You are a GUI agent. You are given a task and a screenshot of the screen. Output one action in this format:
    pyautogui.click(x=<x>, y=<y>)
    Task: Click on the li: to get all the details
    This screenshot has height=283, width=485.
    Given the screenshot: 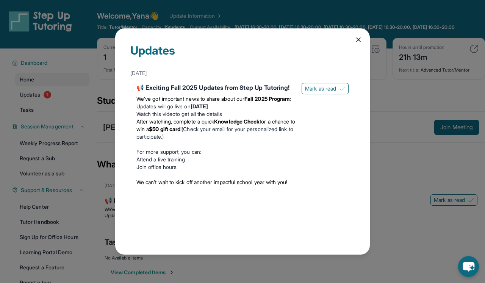 What is the action you would take?
    pyautogui.click(x=216, y=114)
    